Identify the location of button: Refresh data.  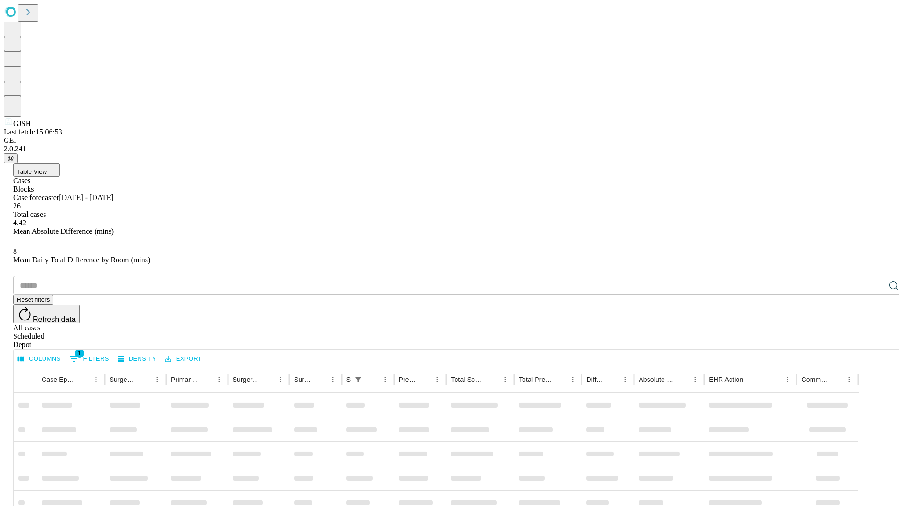
(46, 314).